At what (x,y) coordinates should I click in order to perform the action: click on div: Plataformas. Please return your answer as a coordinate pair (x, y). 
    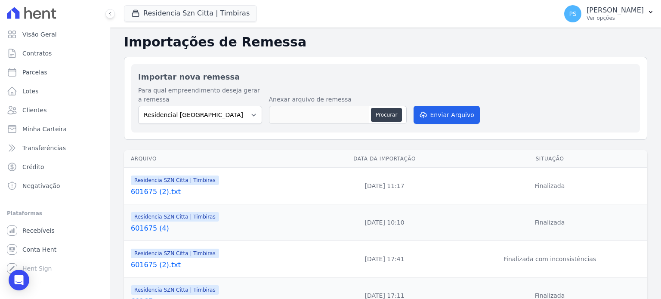
    Looking at the image, I should click on (55, 213).